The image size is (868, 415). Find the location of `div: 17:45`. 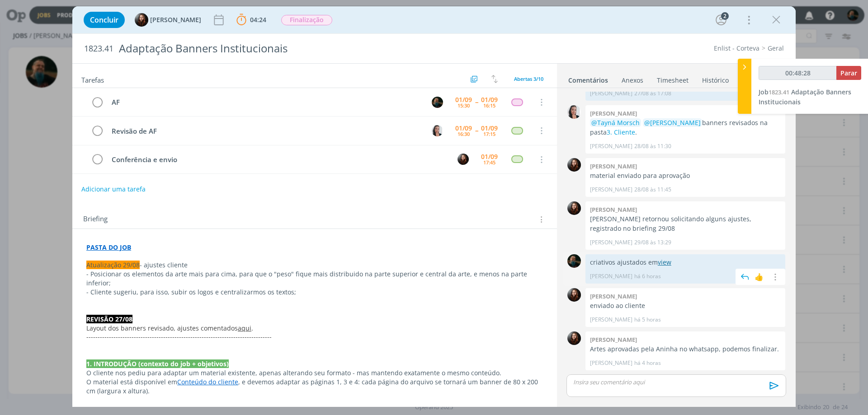

div: 17:45 is located at coordinates (489, 162).